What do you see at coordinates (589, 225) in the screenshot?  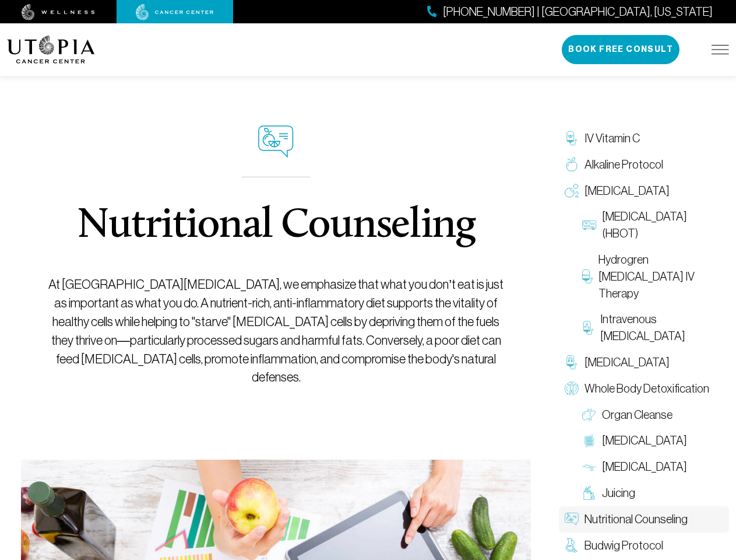 I see `img: Hyperbaric Oxygen Therapy (HBOT)` at bounding box center [589, 225].